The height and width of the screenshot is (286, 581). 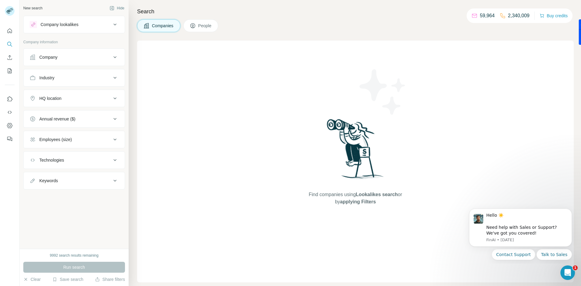 I want to click on span: People, so click(x=205, y=26).